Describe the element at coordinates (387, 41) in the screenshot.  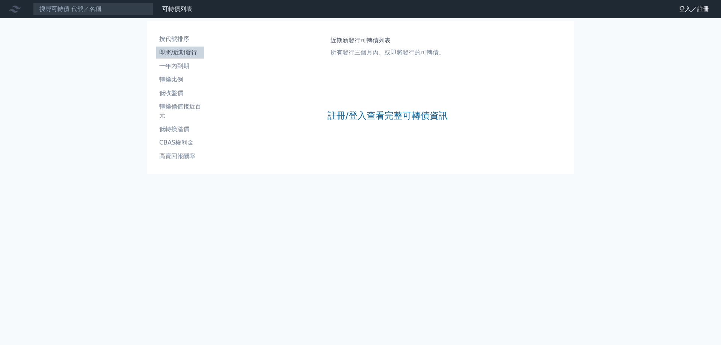
I see `h1: 近期新發行可轉債列表` at that location.